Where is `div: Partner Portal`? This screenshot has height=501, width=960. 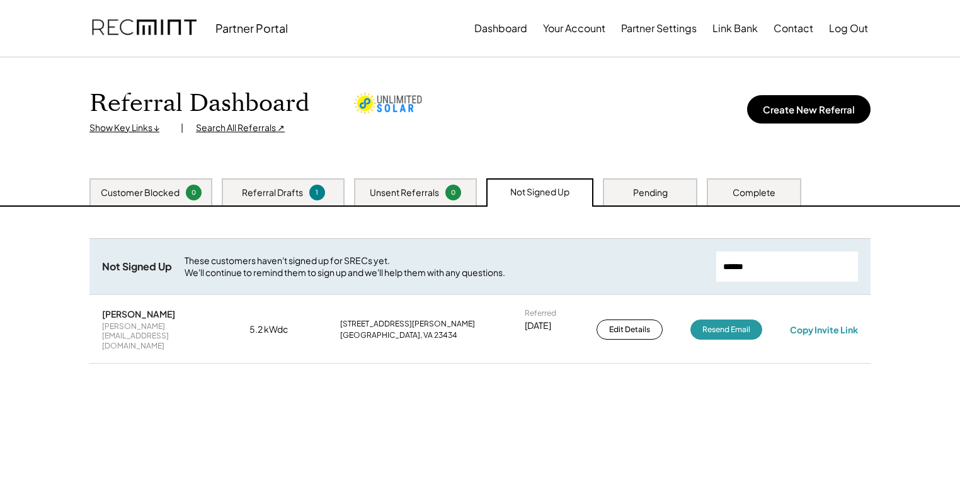
div: Partner Portal is located at coordinates (251, 28).